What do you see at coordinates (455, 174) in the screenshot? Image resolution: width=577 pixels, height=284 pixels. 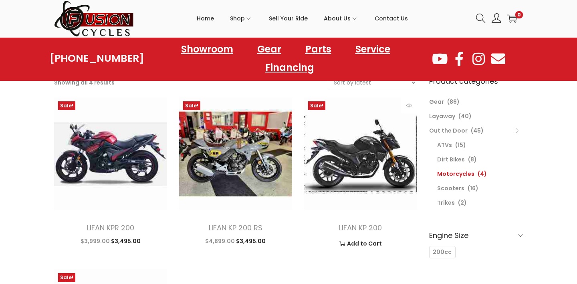 I see `a: Motorcycles` at bounding box center [455, 174].